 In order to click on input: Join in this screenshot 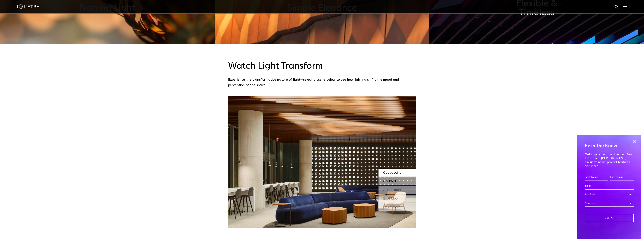, I will do `click(609, 218)`.